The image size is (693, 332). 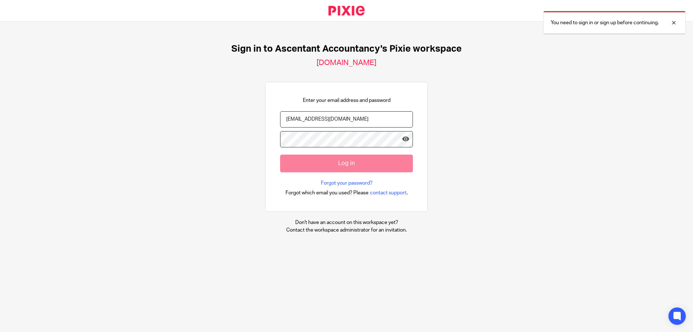 What do you see at coordinates (388, 193) in the screenshot?
I see `span: contact support` at bounding box center [388, 193].